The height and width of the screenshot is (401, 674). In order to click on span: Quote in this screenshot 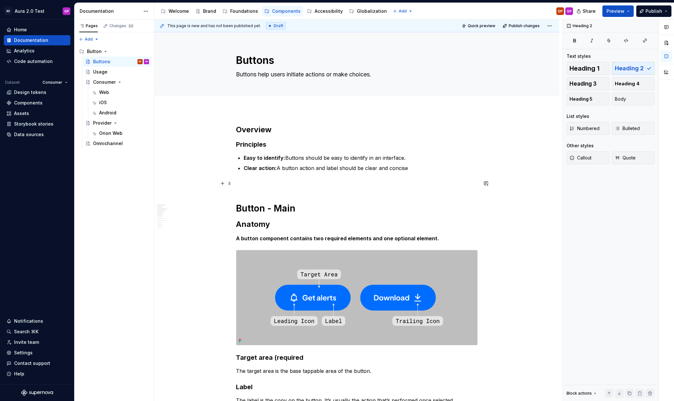, I will do `click(625, 158)`.